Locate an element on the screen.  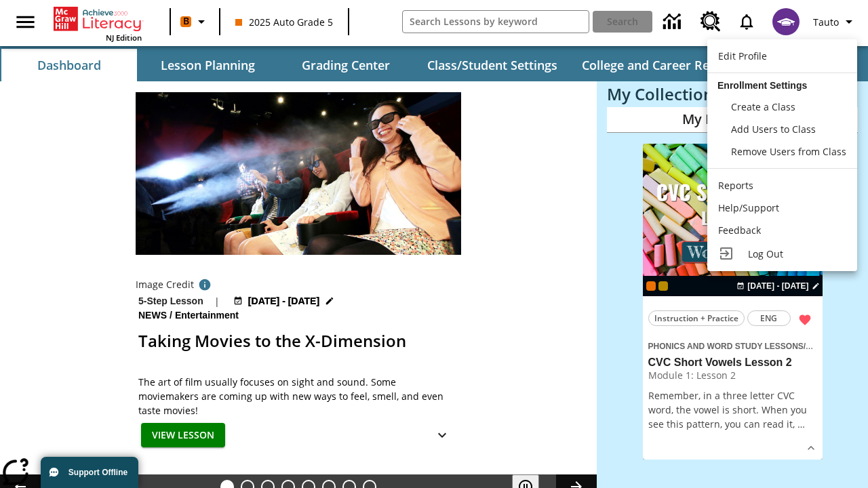
span: Log Out is located at coordinates (766, 253).